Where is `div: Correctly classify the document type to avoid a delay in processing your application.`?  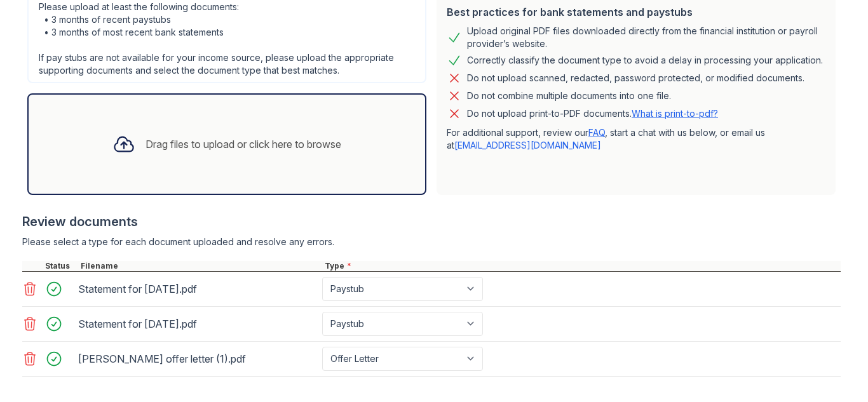
div: Correctly classify the document type to avoid a delay in processing your application. is located at coordinates (645, 60).